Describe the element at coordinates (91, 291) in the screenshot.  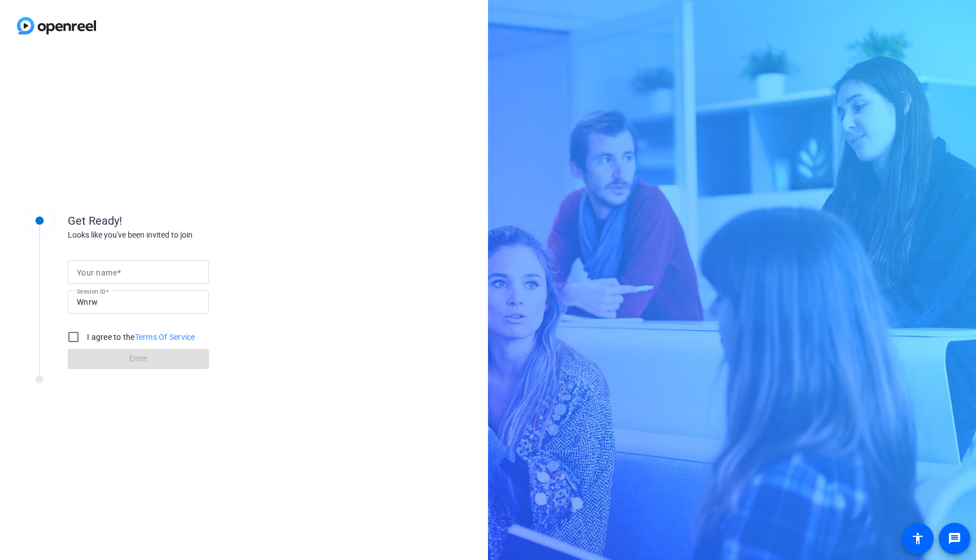
I see `mat-label: Session ID` at that location.